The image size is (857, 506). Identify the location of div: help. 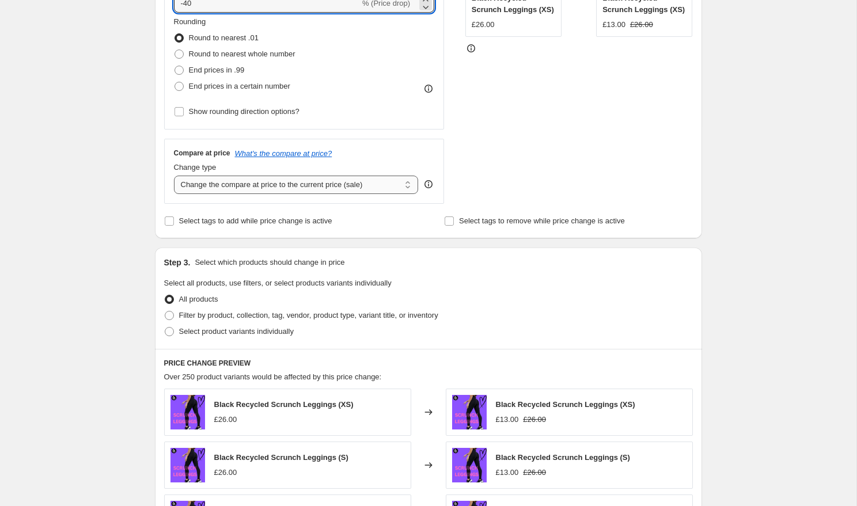
(428, 184).